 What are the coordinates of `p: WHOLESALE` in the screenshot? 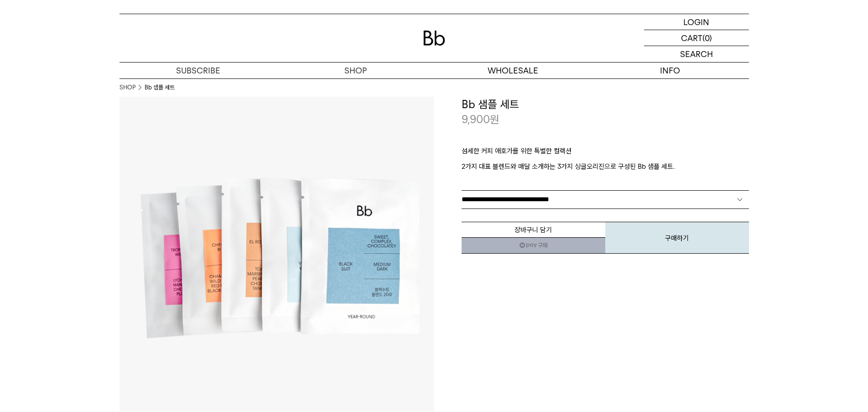 It's located at (512, 71).